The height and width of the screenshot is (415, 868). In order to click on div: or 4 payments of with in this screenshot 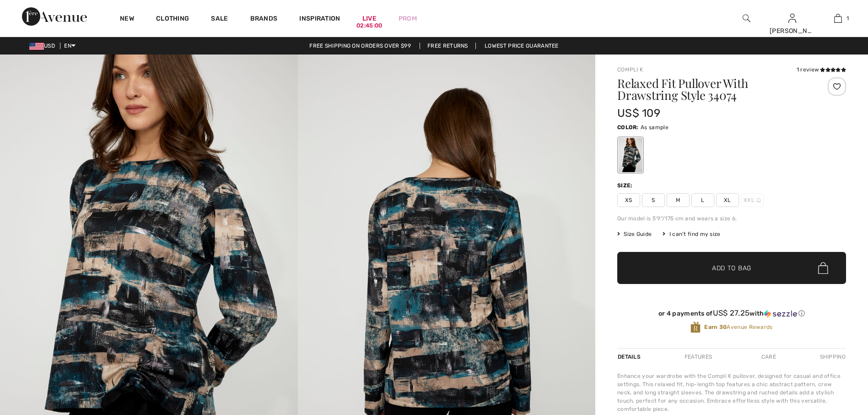, I will do `click(732, 313)`.